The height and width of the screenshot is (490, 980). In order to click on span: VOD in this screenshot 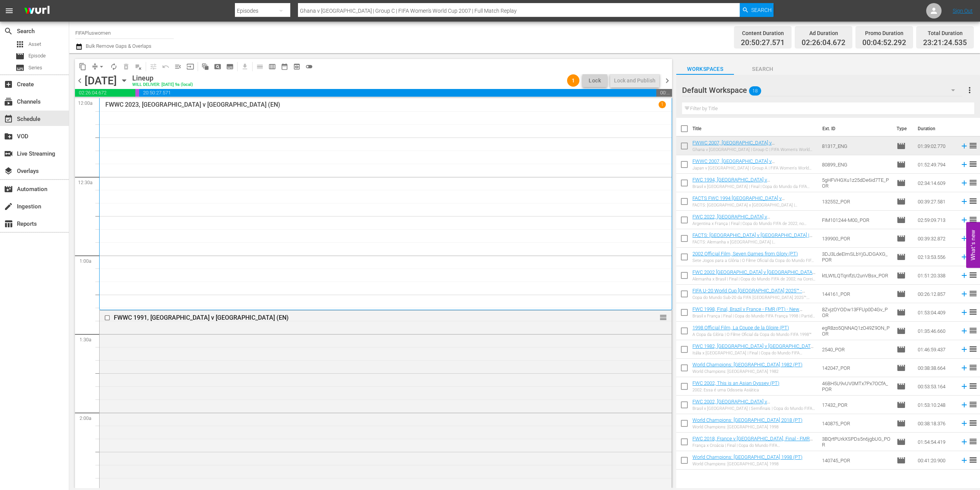, I will do `click(9, 136)`.